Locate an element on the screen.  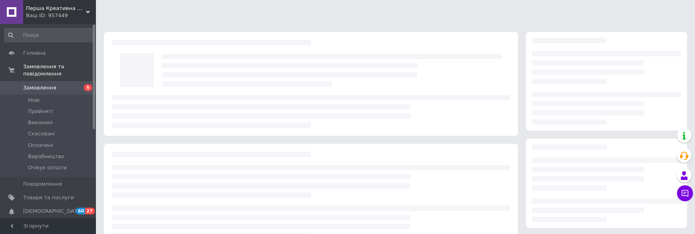
span: Товари та послуги is located at coordinates (48, 198).